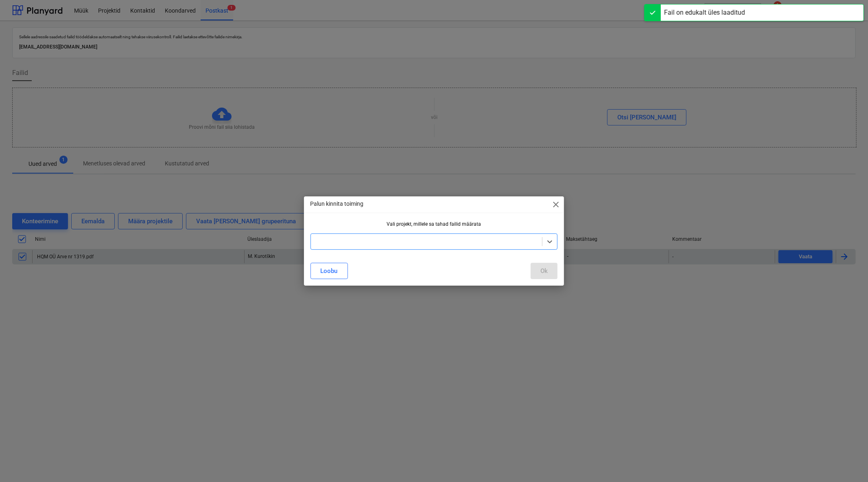  Describe the element at coordinates (337, 204) in the screenshot. I see `p: Palun kinnita toiming` at that location.